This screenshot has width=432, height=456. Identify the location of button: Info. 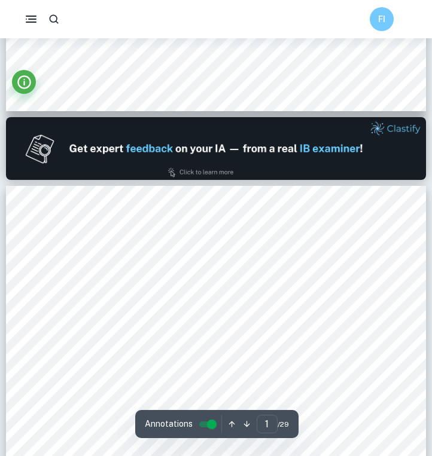
(24, 82).